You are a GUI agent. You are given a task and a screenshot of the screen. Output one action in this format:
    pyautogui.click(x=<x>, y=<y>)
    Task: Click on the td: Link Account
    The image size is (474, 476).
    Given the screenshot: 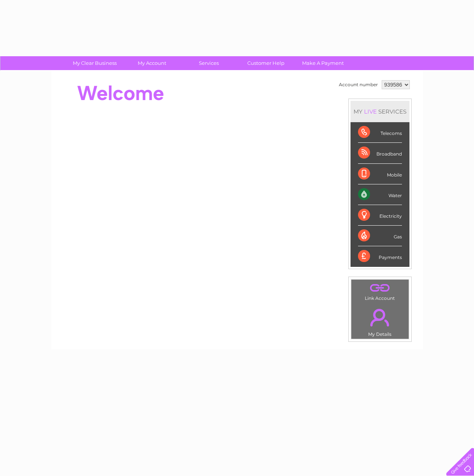 What is the action you would take?
    pyautogui.click(x=380, y=291)
    